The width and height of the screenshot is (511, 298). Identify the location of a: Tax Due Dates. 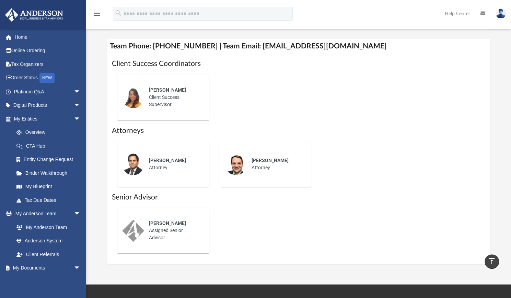
(50, 200).